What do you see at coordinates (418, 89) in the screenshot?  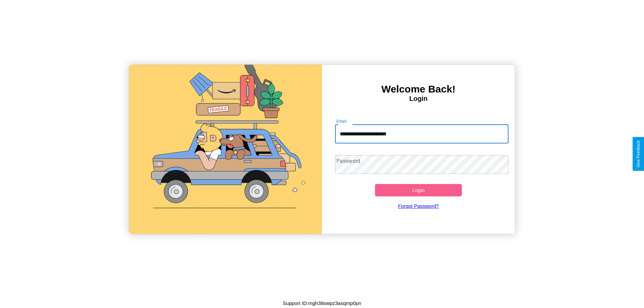 I see `h3: Welcome Back!` at bounding box center [418, 89].